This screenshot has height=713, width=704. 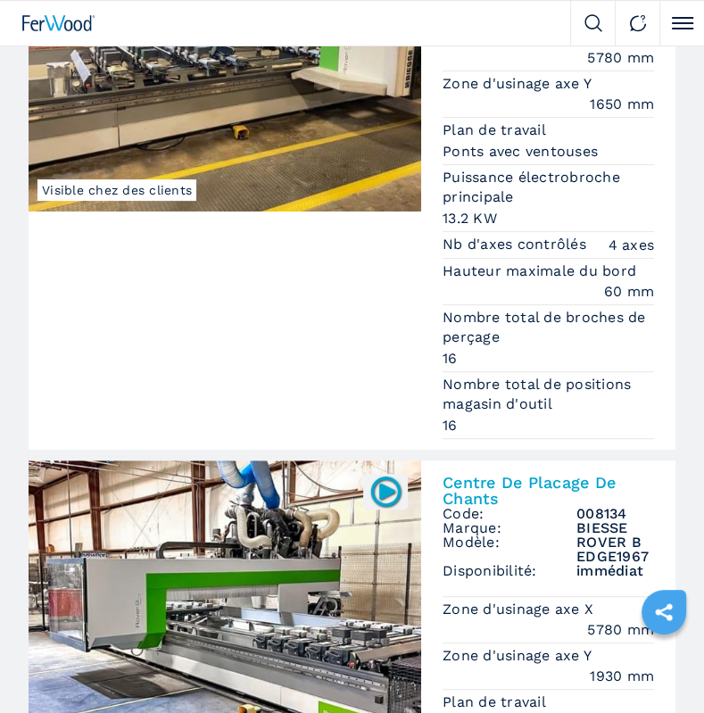 I want to click on p: Nombre total de positions magasin d'outil, so click(x=548, y=394).